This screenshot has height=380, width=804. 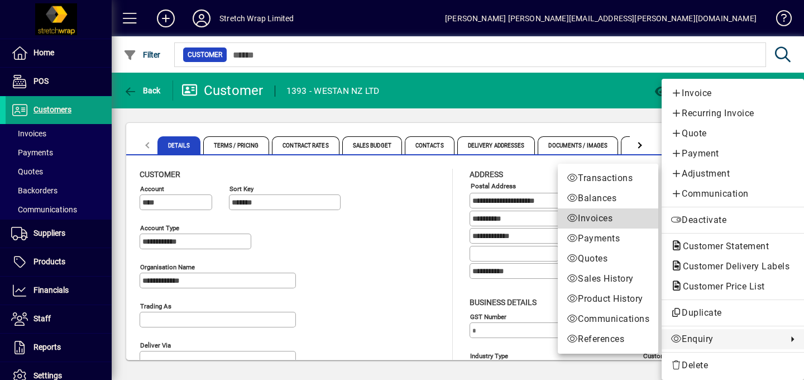 What do you see at coordinates (722, 246) in the screenshot?
I see `span: Customer Statement` at bounding box center [722, 246].